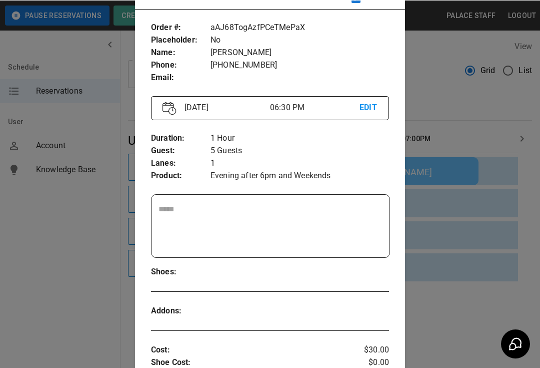  I want to click on p: Cost :, so click(250, 349).